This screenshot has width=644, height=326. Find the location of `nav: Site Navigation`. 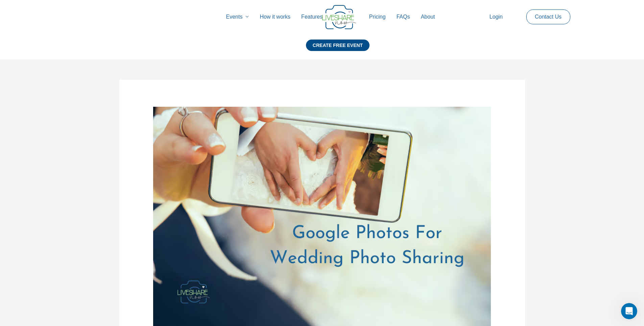

nav: Site Navigation is located at coordinates (322, 17).